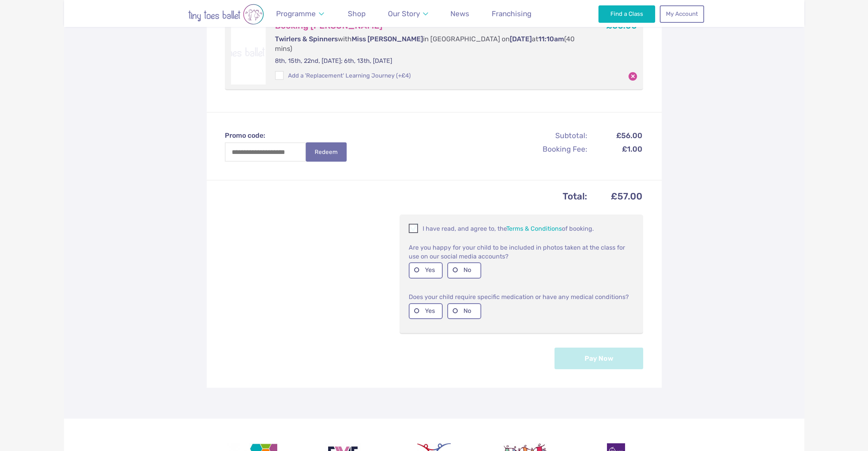 The image size is (868, 451). I want to click on a: Franchising, so click(512, 13).